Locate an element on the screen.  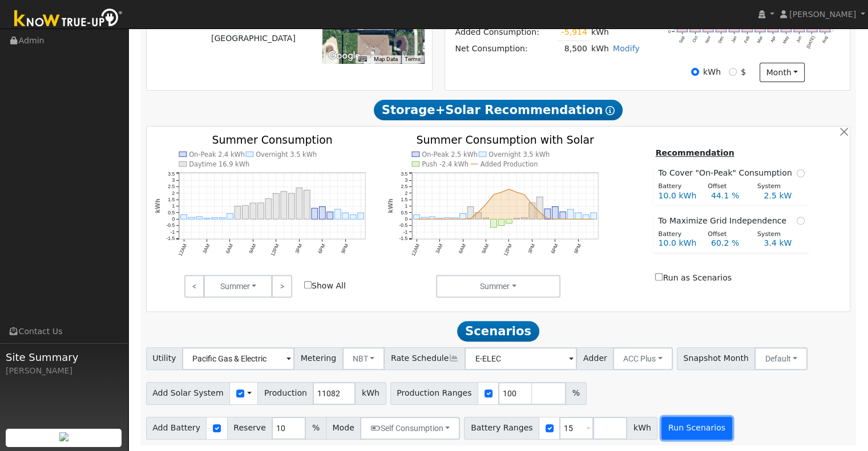
button: NBT is located at coordinates (364, 359).